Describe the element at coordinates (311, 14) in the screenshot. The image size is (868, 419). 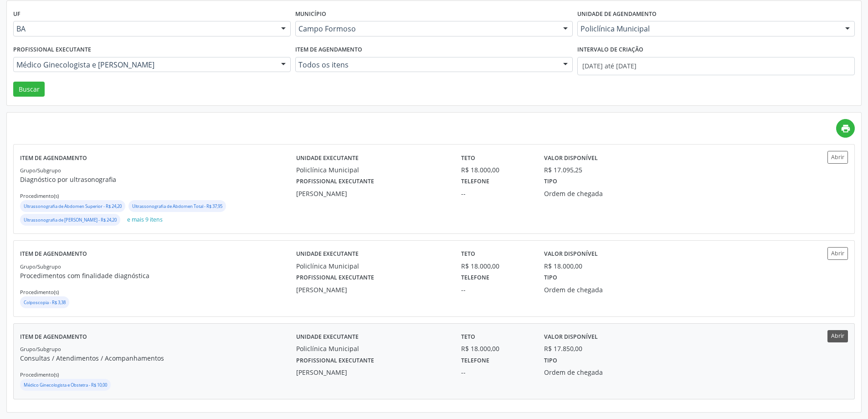
I see `label: Município` at that location.